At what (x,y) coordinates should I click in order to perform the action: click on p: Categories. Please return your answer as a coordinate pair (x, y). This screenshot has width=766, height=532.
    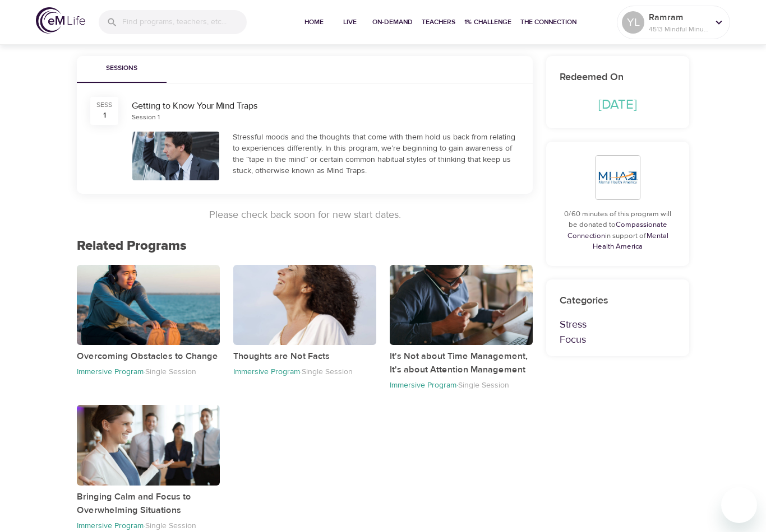
    Looking at the image, I should click on (617, 300).